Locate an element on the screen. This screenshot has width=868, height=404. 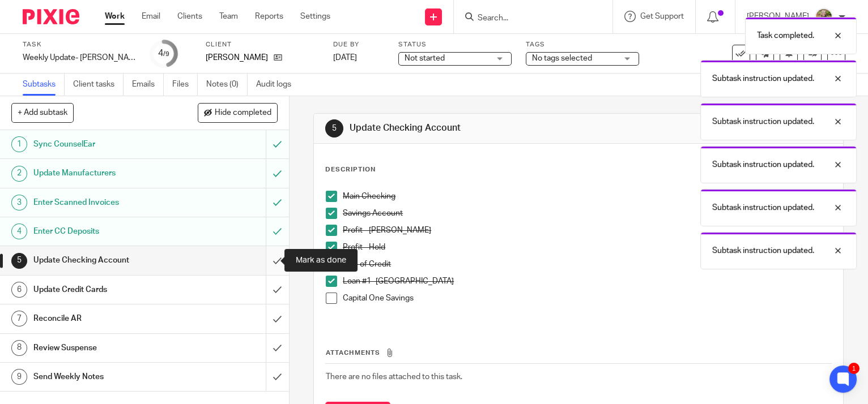
div: 2 is located at coordinates (19, 173).